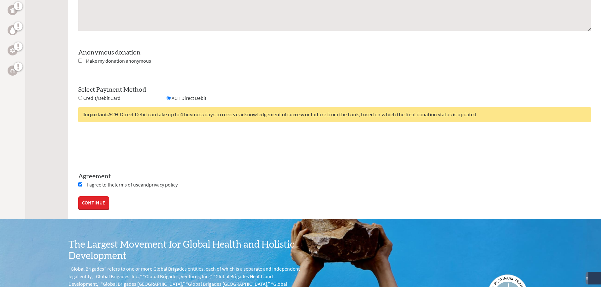  Describe the element at coordinates (109, 53) in the screenshot. I see `label: Anonymous donation` at that location.